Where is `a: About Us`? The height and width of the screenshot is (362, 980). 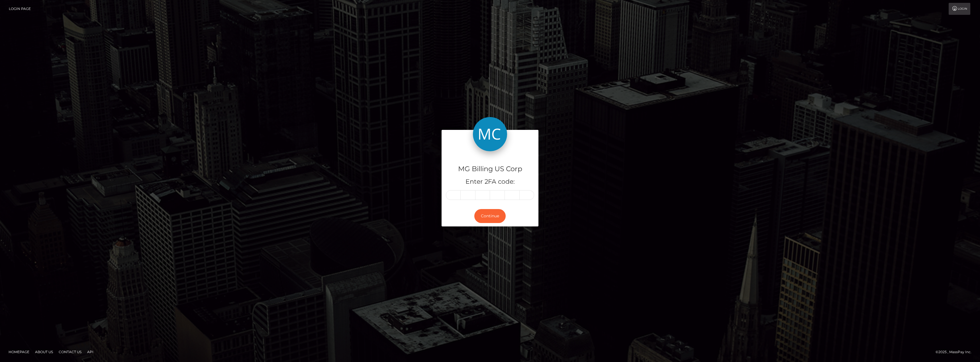 a: About Us is located at coordinates (44, 351).